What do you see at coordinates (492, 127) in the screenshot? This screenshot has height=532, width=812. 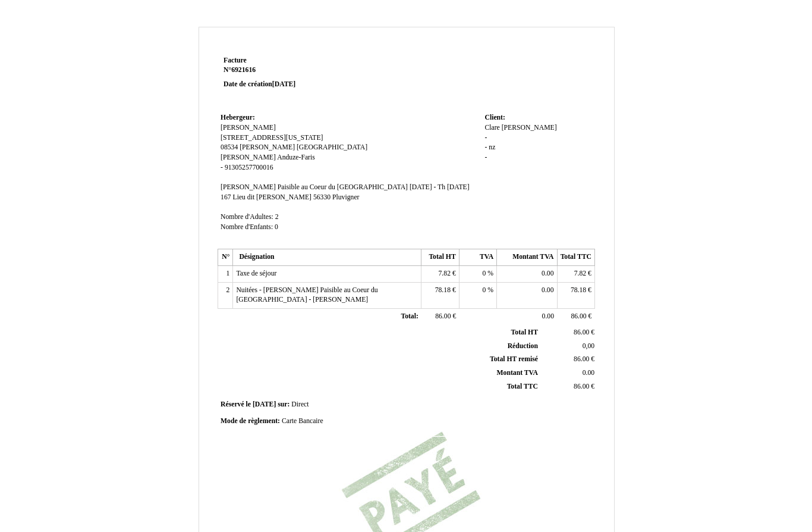 I see `span: Clare` at bounding box center [492, 127].